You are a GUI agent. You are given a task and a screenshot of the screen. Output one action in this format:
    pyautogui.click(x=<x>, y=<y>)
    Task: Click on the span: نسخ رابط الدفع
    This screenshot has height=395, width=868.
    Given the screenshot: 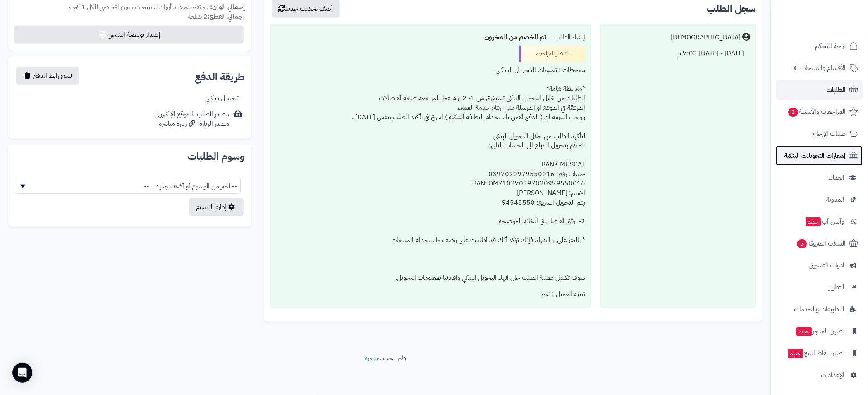 What is the action you would take?
    pyautogui.click(x=53, y=76)
    